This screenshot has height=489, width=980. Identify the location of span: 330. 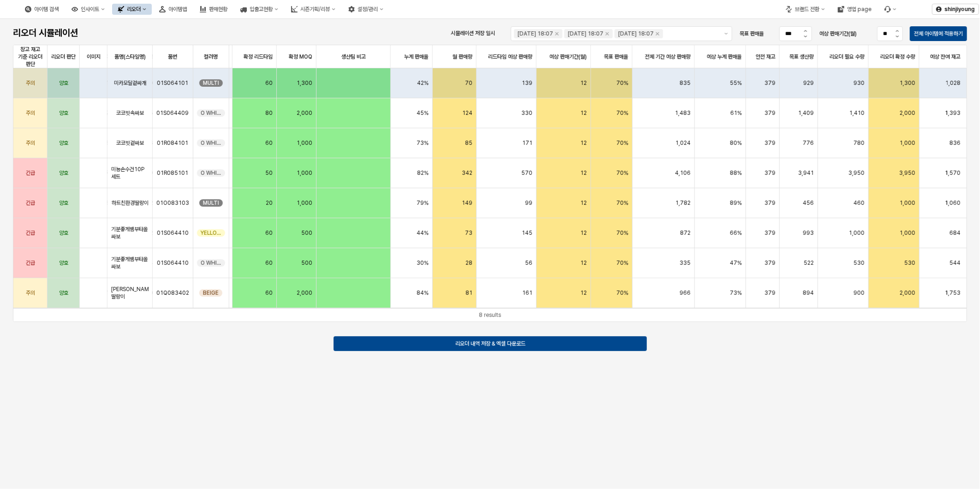
(528, 113).